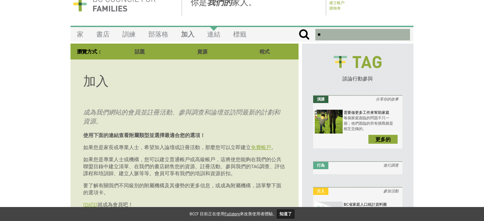 The width and height of the screenshot is (484, 221). What do you see at coordinates (188, 34) in the screenshot?
I see `a: 加入` at bounding box center [188, 34].